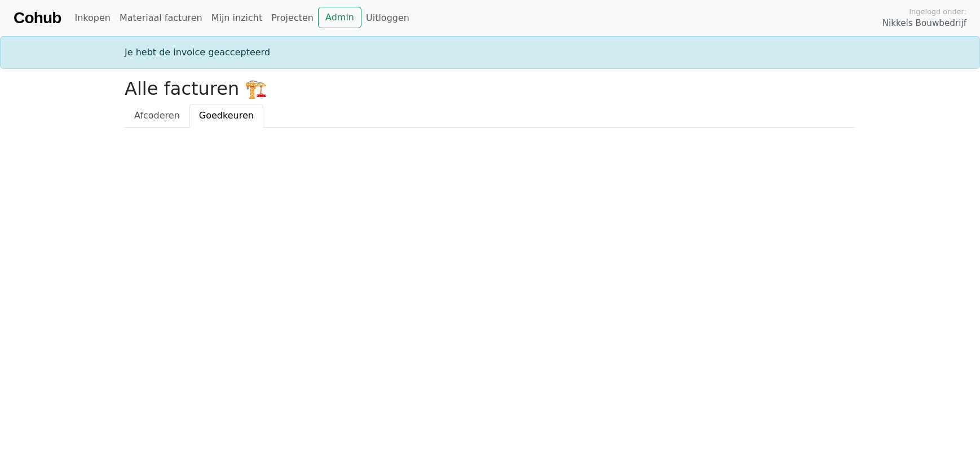 Image resolution: width=980 pixels, height=474 pixels. I want to click on a: Mijn inzicht, so click(237, 18).